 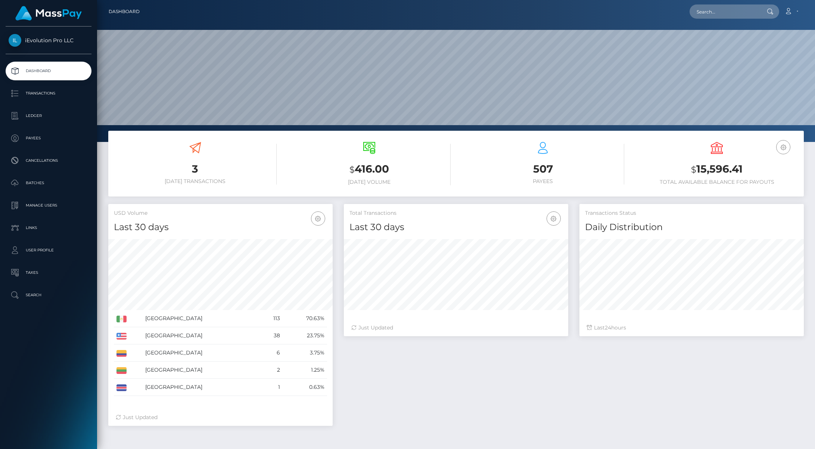 I want to click on td: 23.75%, so click(x=305, y=336).